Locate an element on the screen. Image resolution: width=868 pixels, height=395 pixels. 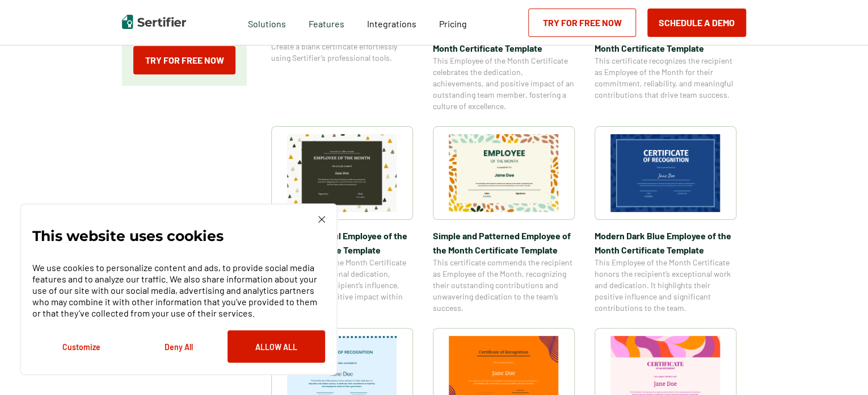
img: Cookie Popup Close is located at coordinates (322, 219).